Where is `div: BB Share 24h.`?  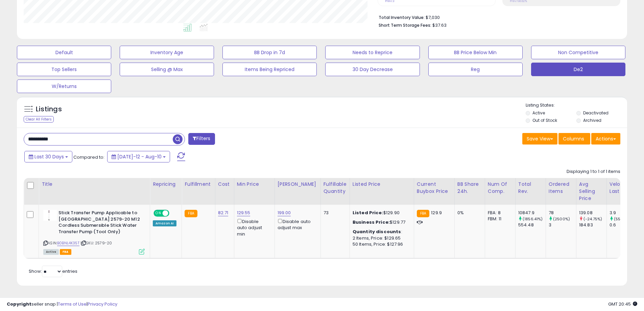
div: BB Share 24h. is located at coordinates (470, 188).